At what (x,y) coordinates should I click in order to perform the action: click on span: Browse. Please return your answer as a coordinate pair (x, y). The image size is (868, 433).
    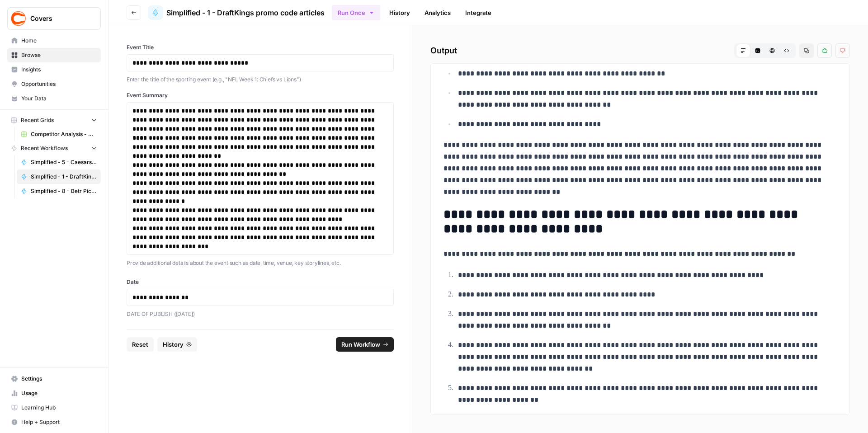
    Looking at the image, I should click on (59, 55).